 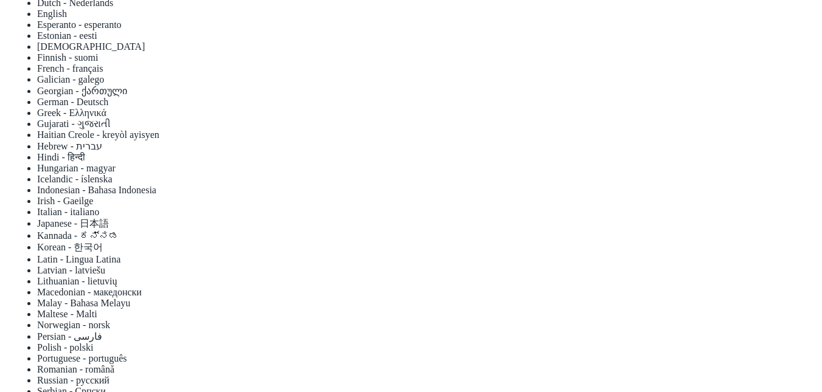 I want to click on a: Estonian - eesti, so click(x=67, y=35).